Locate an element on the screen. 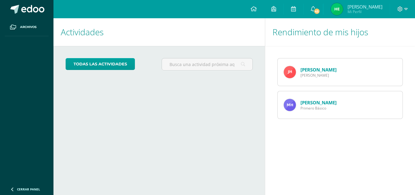 The height and width of the screenshot is (195, 415). a: Archivos is located at coordinates (27, 27).